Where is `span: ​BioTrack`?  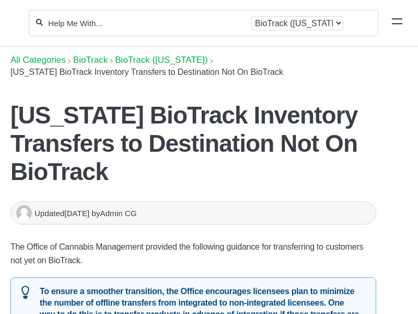 span: ​BioTrack is located at coordinates (90, 60).